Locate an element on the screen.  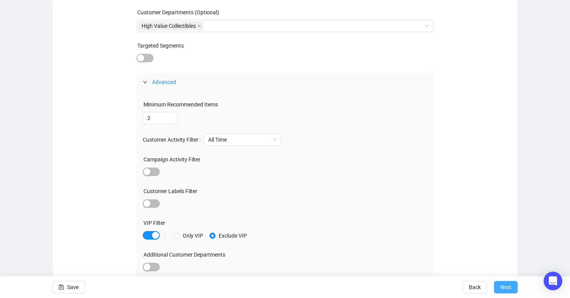
label: Campaign Activity Filter is located at coordinates (172, 160).